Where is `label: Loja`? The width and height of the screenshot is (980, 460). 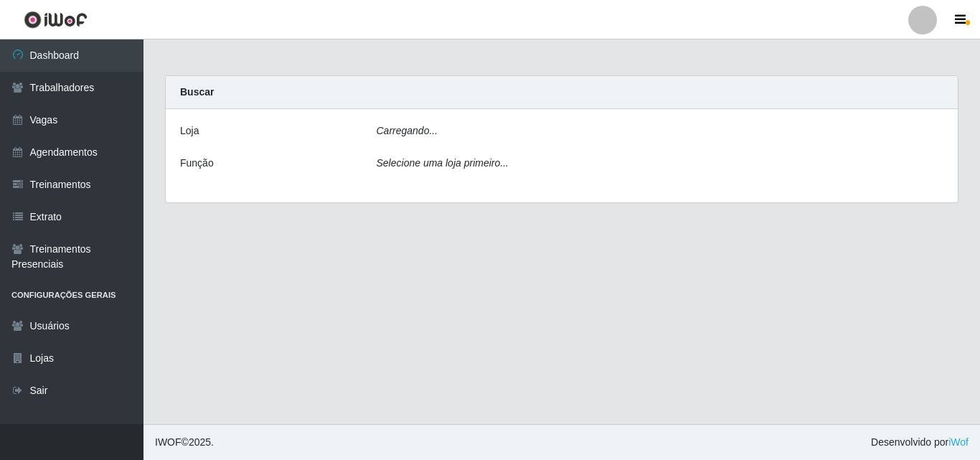
label: Loja is located at coordinates (189, 131).